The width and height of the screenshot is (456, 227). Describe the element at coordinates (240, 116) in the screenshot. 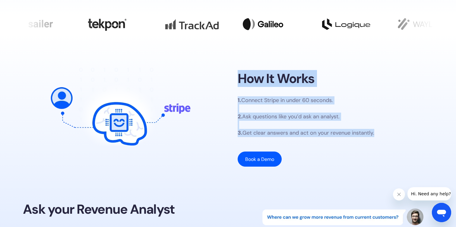

I see `strong: 2.` at that location.